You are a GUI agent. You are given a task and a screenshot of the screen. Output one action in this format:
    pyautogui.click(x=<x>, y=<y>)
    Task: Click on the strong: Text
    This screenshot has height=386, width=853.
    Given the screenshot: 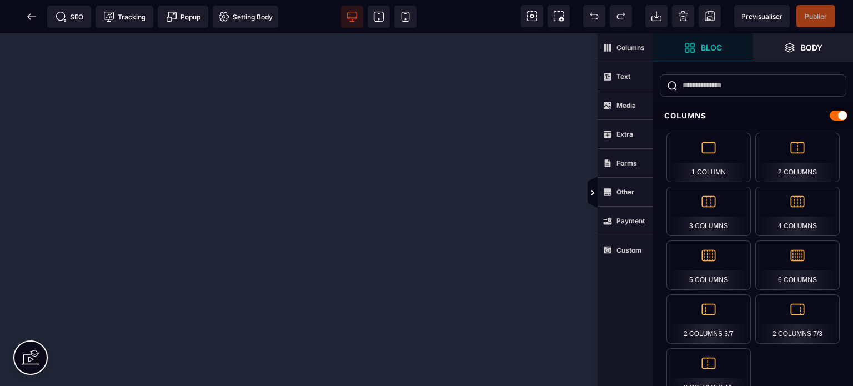 What is the action you would take?
    pyautogui.click(x=623, y=76)
    